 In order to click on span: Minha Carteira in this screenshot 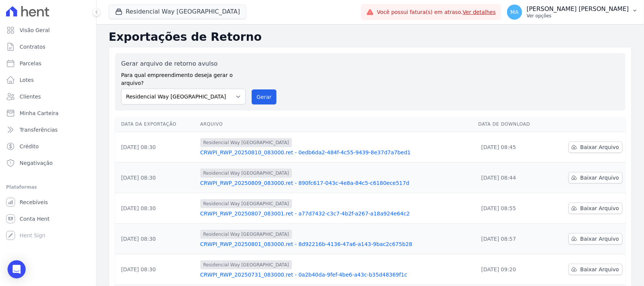, I will do `click(39, 113)`.